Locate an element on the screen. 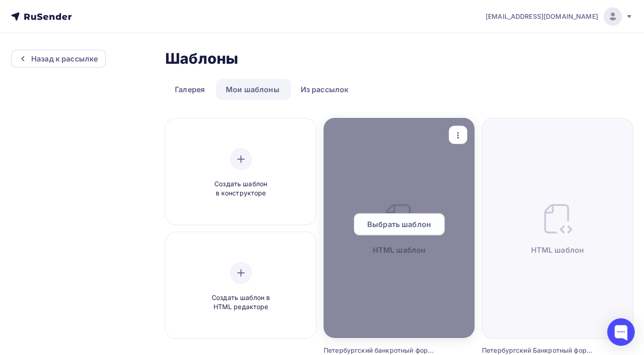  a: Галерея is located at coordinates (190, 90).